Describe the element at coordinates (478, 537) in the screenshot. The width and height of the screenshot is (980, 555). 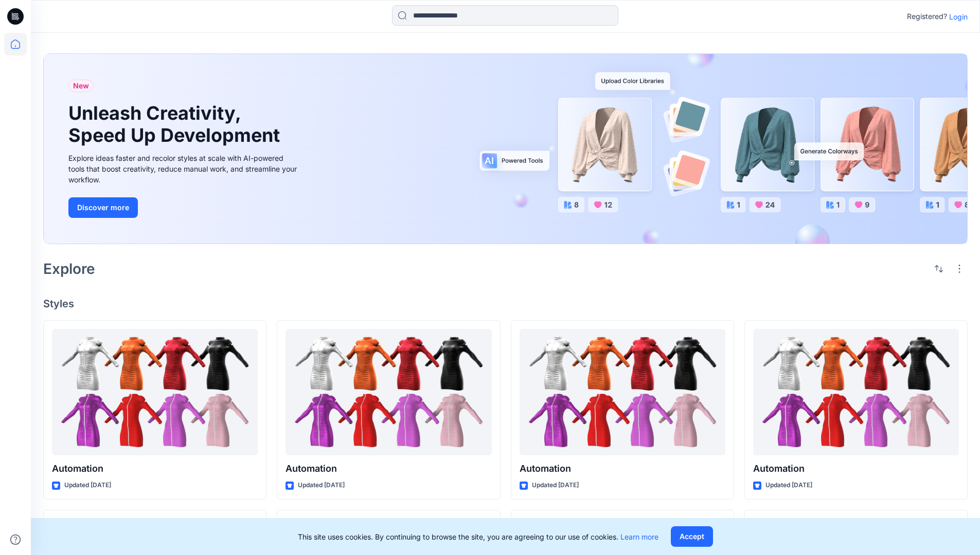
I see `p: This site uses cookies. By continuing to browse the site, you are agreeing to our use of cookies.` at that location.